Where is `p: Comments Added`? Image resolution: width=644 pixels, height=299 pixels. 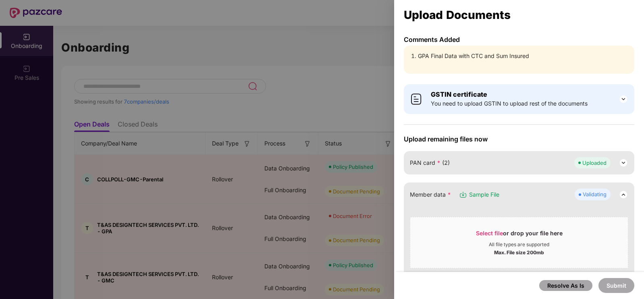
p: Comments Added is located at coordinates (519, 39).